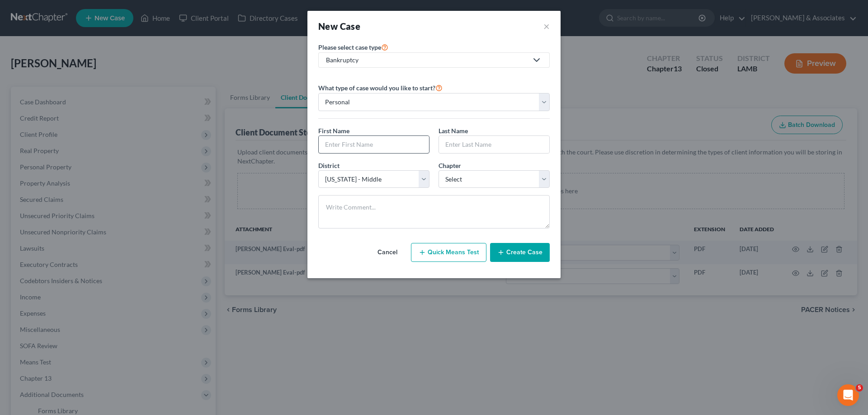  What do you see at coordinates (449, 253) in the screenshot?
I see `button: Quick Means Test` at bounding box center [449, 253].